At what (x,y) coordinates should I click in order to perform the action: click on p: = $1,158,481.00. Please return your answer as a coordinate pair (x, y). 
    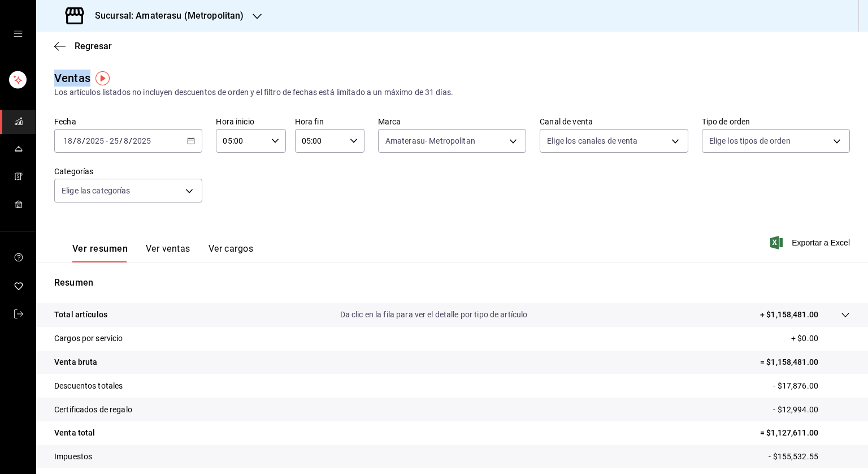
    Looking at the image, I should click on (805, 362).